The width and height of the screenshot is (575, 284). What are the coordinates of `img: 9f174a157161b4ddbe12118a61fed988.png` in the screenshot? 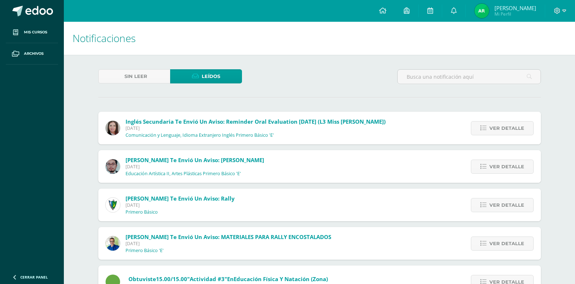 It's located at (113, 205).